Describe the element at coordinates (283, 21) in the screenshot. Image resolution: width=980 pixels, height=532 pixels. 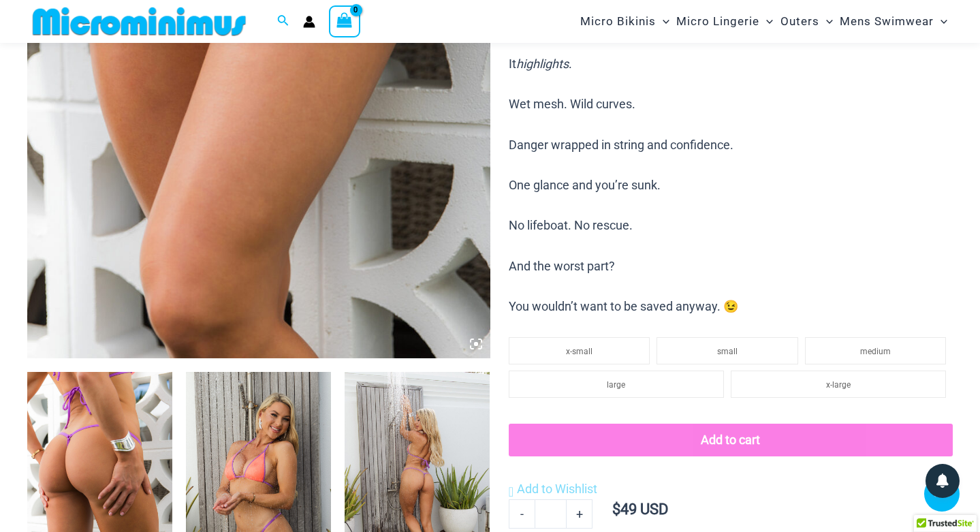
I see `a: Search icon link` at that location.